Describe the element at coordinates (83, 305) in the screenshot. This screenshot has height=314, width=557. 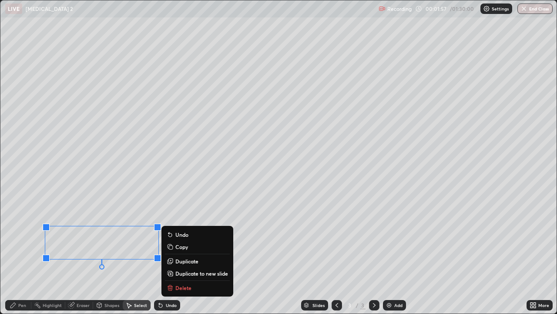
I see `div: Eraser` at that location.